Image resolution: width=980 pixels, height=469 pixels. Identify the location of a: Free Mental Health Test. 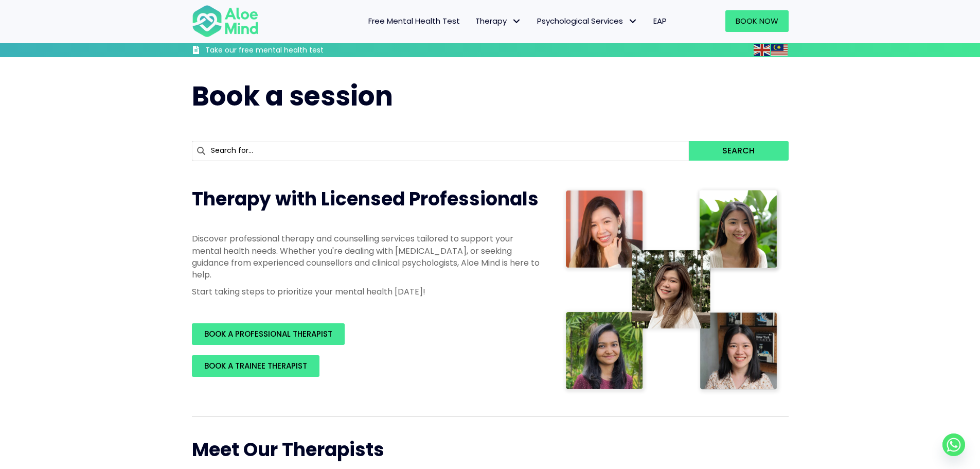
(414, 21).